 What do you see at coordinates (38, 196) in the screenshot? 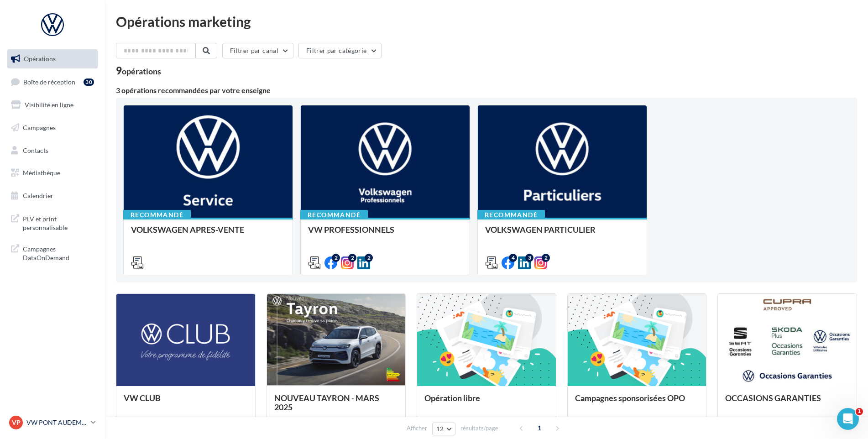
I see `span: Calendrier` at bounding box center [38, 196].